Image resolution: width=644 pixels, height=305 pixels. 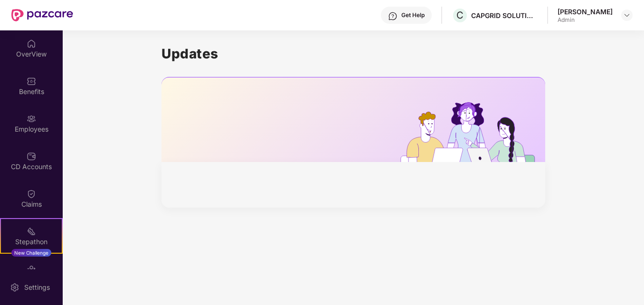 I want to click on img: svg+xml;base64,PHN2ZyBpZD0iQmVuZWZpdHMiIHhtbG5zPSJodHRwOi8vd3d3LnczLm9yZy8yMDAwL3N2ZyIgd2lkdGg9Ij..., so click(x=31, y=82).